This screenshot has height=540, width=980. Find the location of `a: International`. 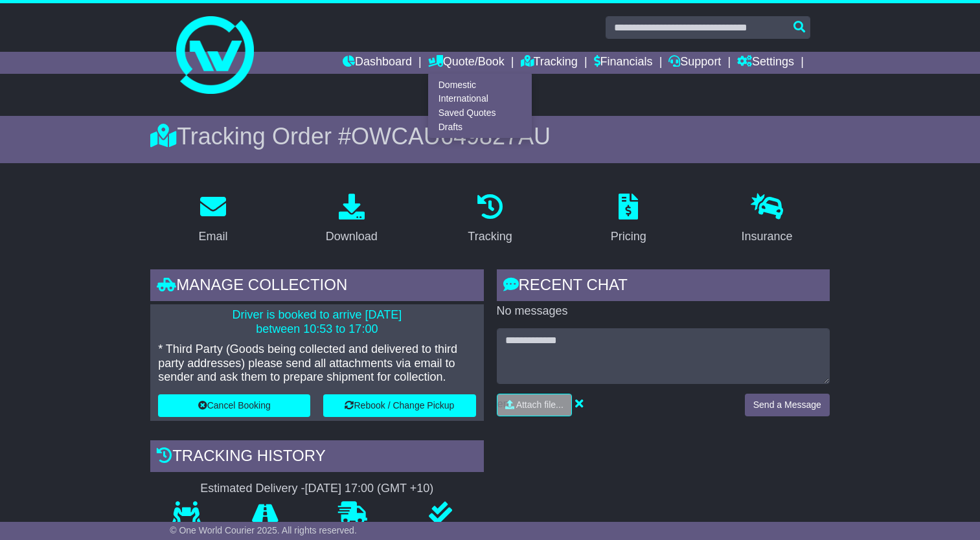

a: International is located at coordinates (480, 99).